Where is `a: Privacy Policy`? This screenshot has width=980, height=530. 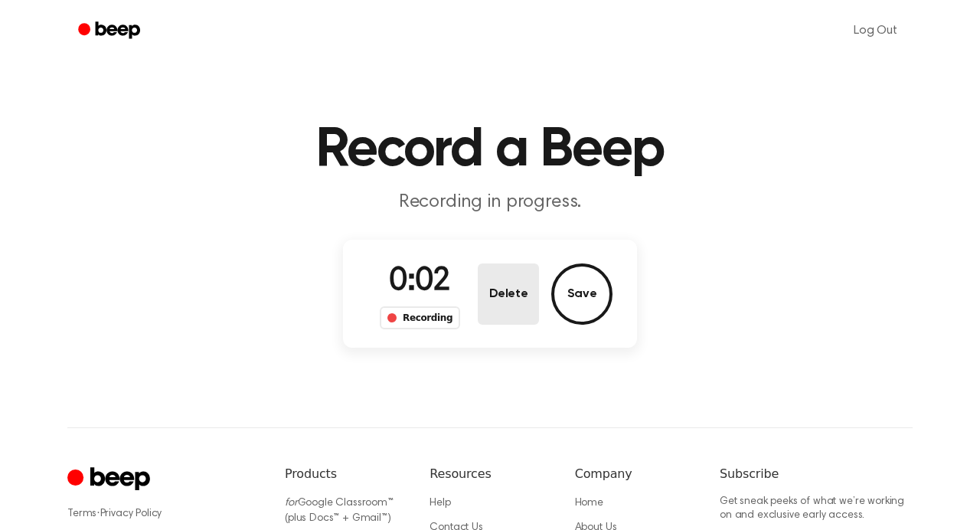
a: Privacy Policy is located at coordinates (131, 514).